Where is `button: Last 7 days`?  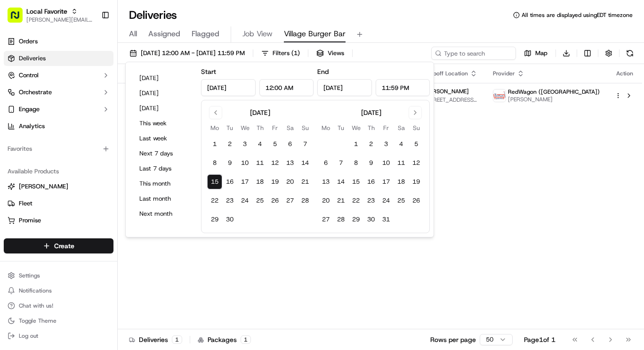
button: Last 7 days is located at coordinates (163, 169).